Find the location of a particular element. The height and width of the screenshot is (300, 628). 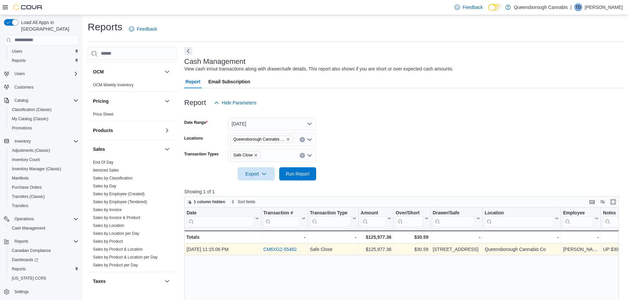

button: Cash Management is located at coordinates (44, 228).